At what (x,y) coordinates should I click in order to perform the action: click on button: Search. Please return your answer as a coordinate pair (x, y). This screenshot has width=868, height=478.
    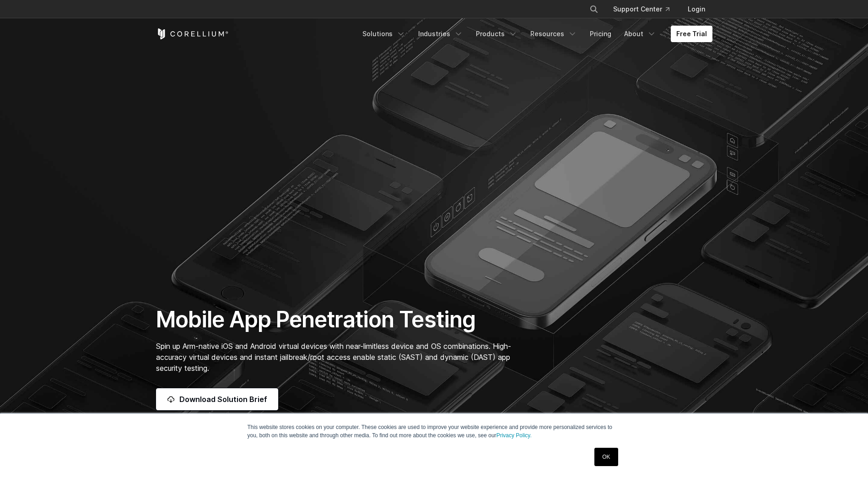
    Looking at the image, I should click on (594, 9).